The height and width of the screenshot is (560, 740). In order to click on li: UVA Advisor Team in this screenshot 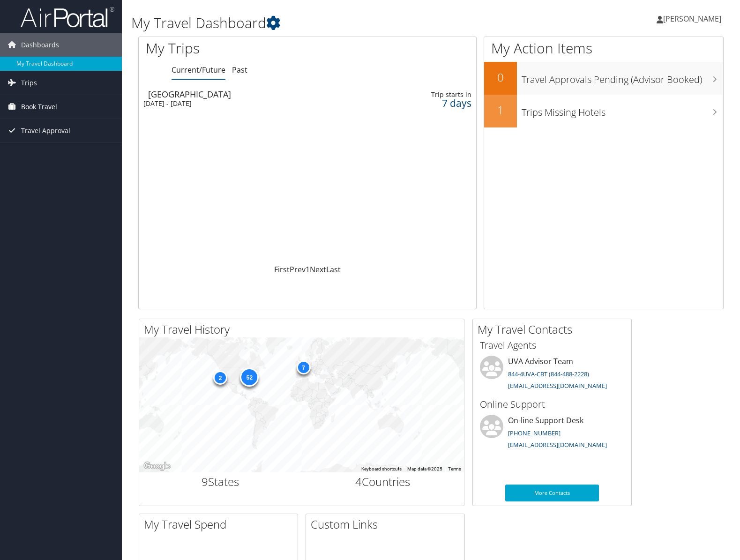, I will do `click(552, 375)`.